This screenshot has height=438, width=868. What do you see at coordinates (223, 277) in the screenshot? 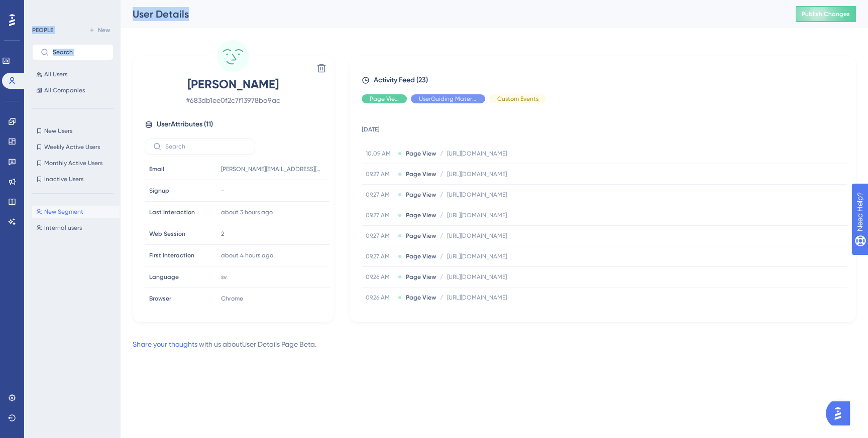
I see `span: sv` at bounding box center [223, 277].